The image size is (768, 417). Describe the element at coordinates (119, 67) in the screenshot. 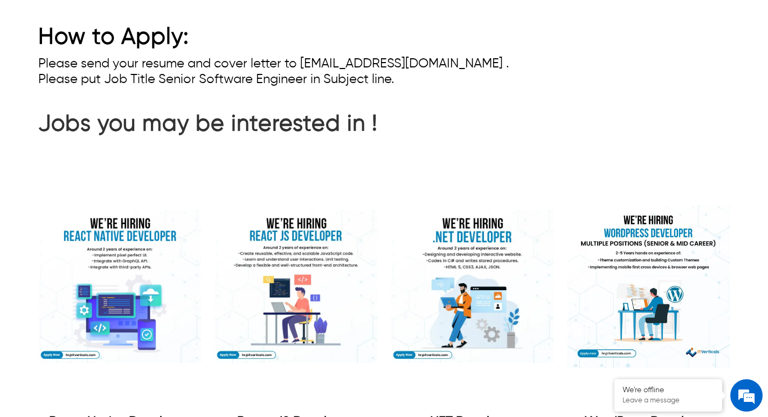

I see `div: Leave a message` at that location.